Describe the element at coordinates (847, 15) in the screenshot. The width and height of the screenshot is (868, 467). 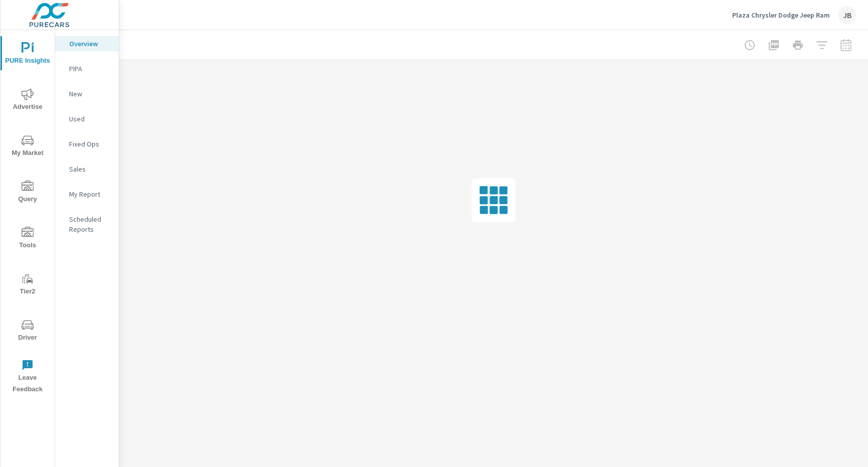
I see `div: JB` at that location.